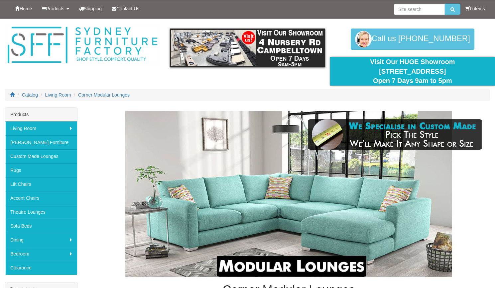  What do you see at coordinates (58, 95) in the screenshot?
I see `span: Living Room` at bounding box center [58, 95].